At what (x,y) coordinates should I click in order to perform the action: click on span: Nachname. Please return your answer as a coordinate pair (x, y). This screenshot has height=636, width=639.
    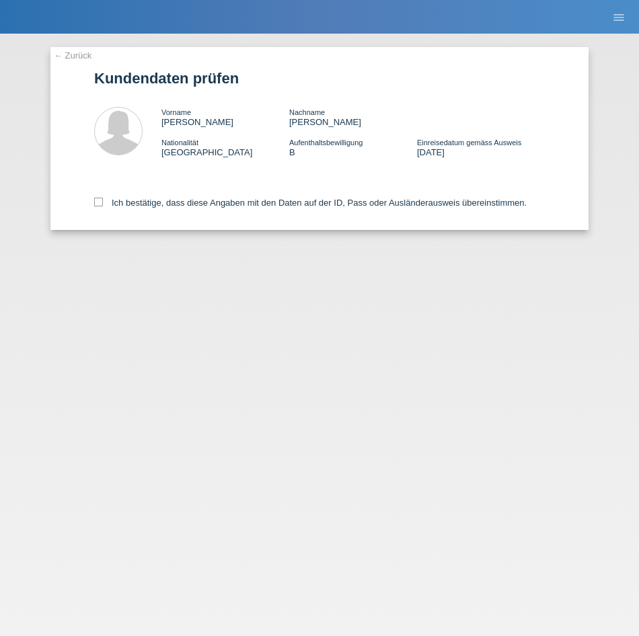
    Looking at the image, I should click on (307, 112).